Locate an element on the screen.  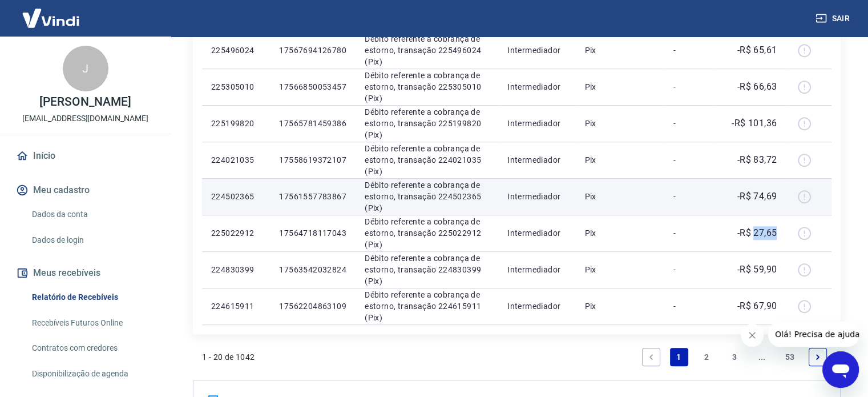
p: 17564718117043 is located at coordinates (312, 233).